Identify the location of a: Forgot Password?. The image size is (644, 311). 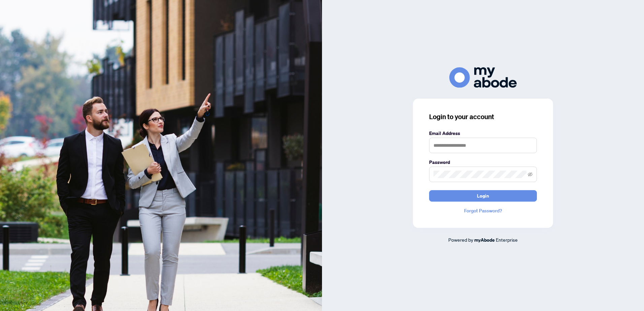
(483, 211).